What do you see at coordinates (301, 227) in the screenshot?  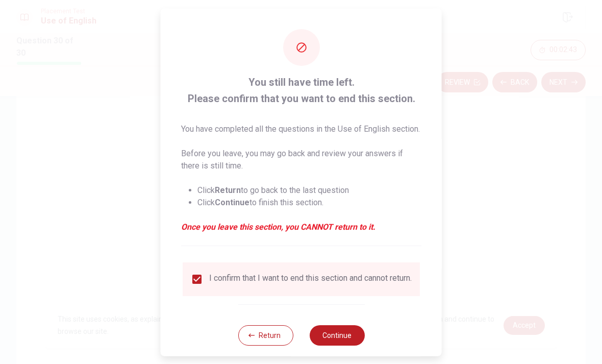 I see `em: Once you leave this section, you CANNOT return to it.` at bounding box center [301, 227].